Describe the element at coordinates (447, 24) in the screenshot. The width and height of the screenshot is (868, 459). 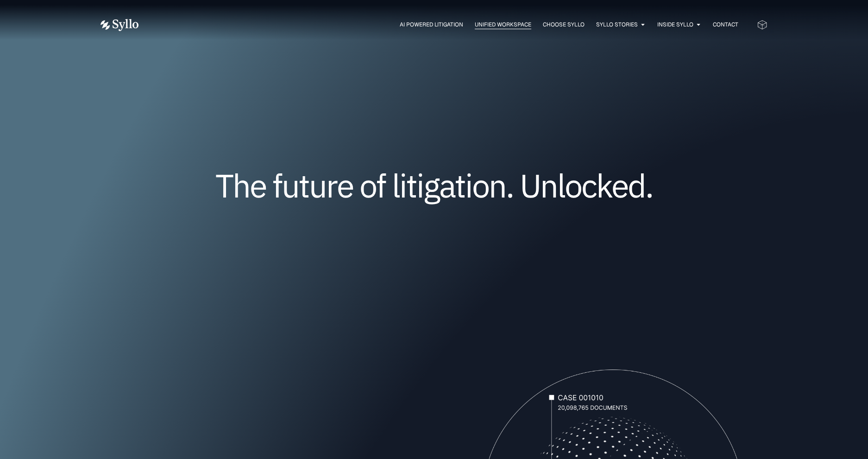
I see `nav: Menu` at that location.